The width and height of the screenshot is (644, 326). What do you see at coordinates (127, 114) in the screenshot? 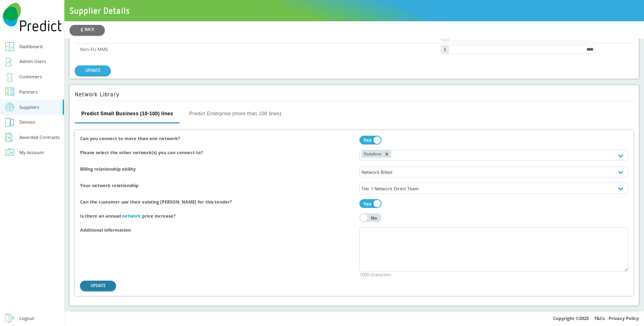
I see `button: Predict Small Business (10-100) lines` at bounding box center [127, 114].